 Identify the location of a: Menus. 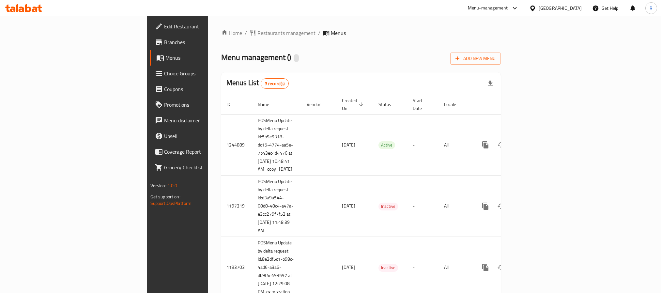
(204, 58).